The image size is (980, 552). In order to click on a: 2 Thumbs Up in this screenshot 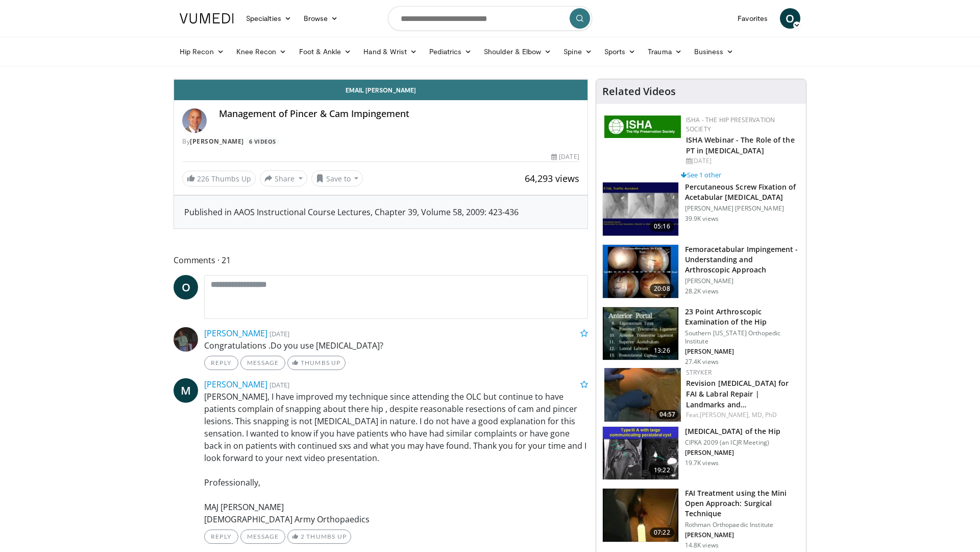, I will do `click(319, 537)`.